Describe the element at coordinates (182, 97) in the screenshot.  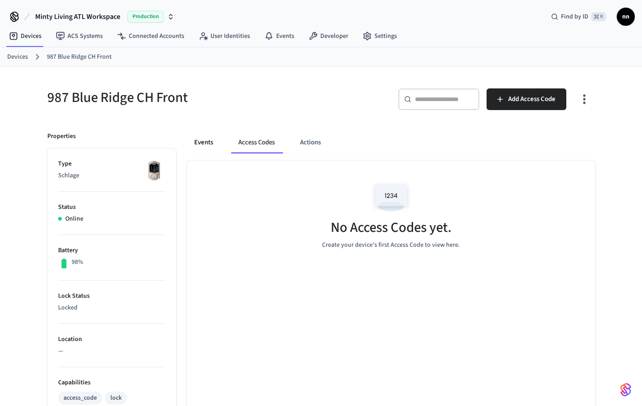
I see `h5: 987 Blue Ridge CH Front` at that location.